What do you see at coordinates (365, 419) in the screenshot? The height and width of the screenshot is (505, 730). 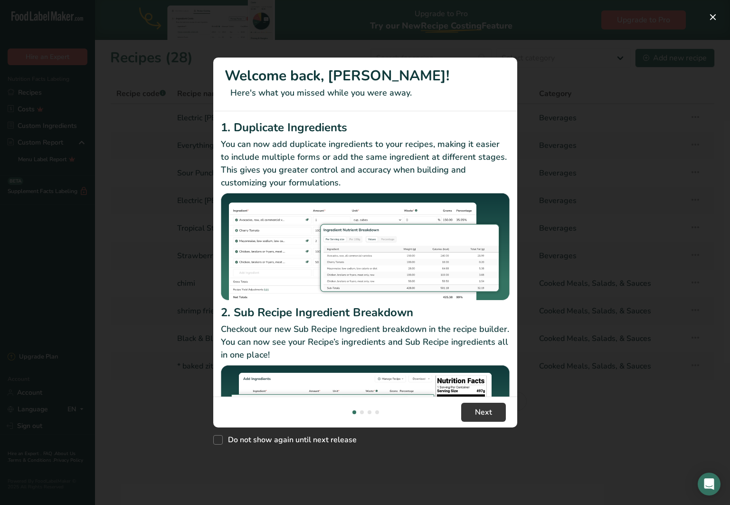 I see `img: Sub Recipe Ingredient Breakdown` at bounding box center [365, 419].